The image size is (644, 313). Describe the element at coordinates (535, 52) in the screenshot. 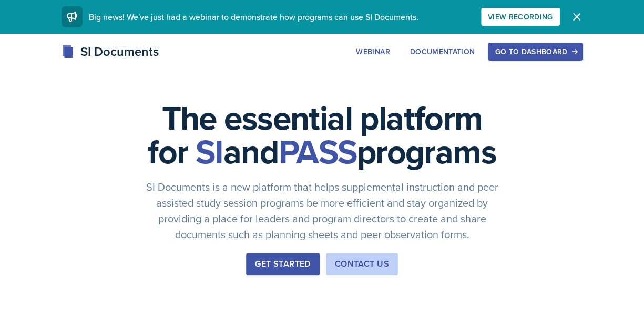

I see `div: Go to Dashboard` at that location.